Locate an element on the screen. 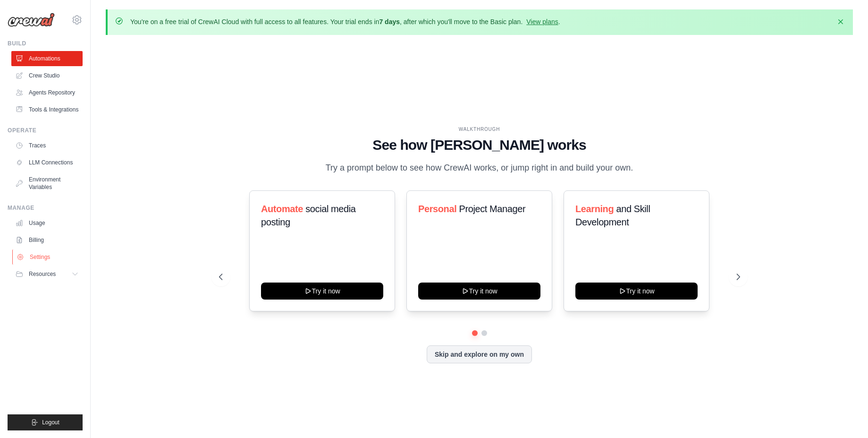 The image size is (868, 438). a: Crew Studio is located at coordinates (47, 75).